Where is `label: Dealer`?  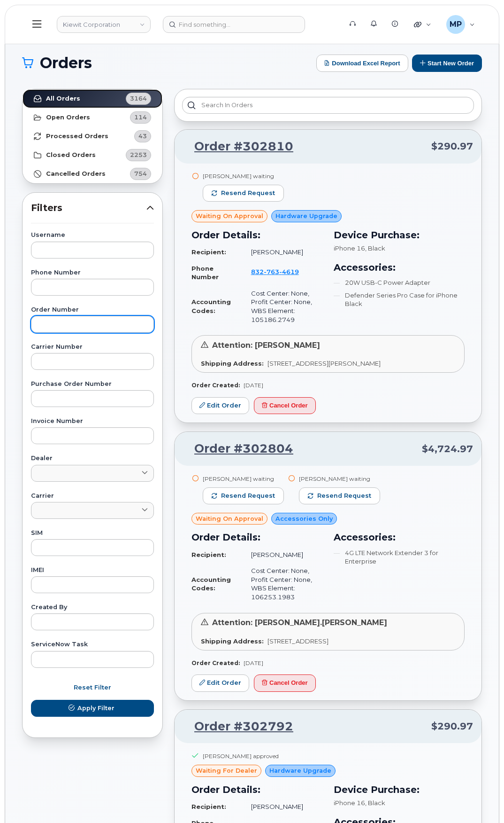 label: Dealer is located at coordinates (92, 458).